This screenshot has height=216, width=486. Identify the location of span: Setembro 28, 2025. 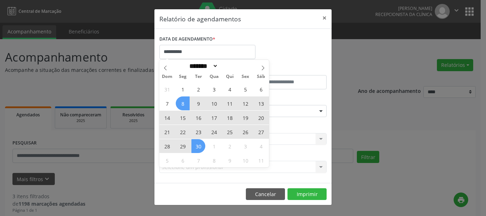
(167, 146).